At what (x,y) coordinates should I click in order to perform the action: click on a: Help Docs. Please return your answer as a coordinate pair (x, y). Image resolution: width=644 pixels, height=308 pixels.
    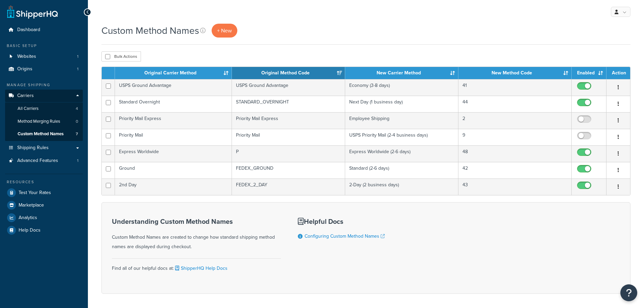
    Looking at the image, I should click on (44, 231).